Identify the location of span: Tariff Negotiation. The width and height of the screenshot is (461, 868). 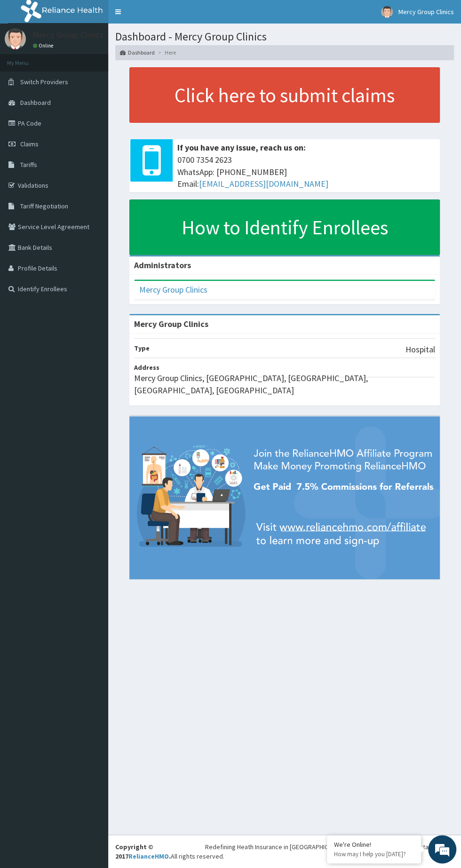
(45, 206).